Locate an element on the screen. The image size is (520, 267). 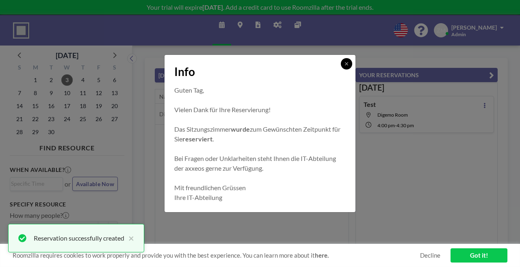
strong: reserviert is located at coordinates (197, 138).